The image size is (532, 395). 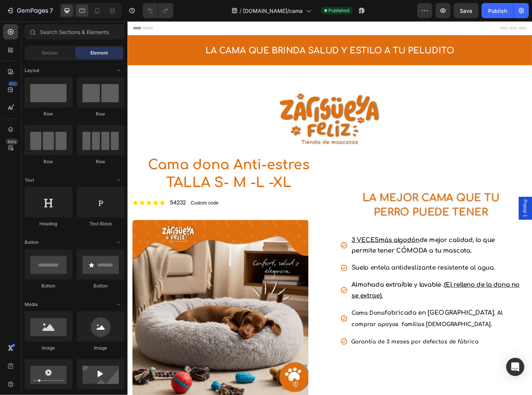 What do you see at coordinates (347, 276) in the screenshot?
I see `strong: tela antideslizante resistente al agua.` at bounding box center [347, 276].